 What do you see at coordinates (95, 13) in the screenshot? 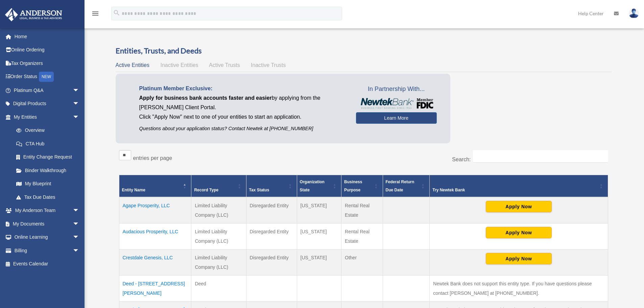
I see `i: menu` at bounding box center [95, 13].